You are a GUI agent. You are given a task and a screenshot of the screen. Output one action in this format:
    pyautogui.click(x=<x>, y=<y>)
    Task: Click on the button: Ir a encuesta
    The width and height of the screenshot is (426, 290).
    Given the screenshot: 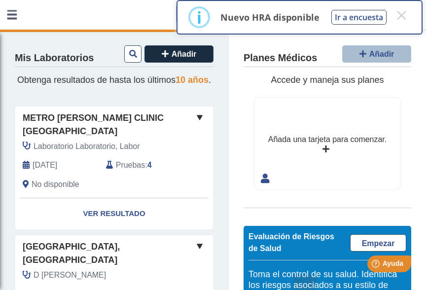 What is the action you would take?
    pyautogui.click(x=359, y=17)
    